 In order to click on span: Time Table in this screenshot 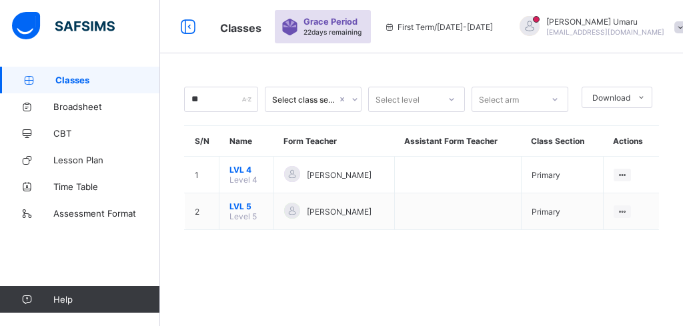, I will do `click(107, 187)`.